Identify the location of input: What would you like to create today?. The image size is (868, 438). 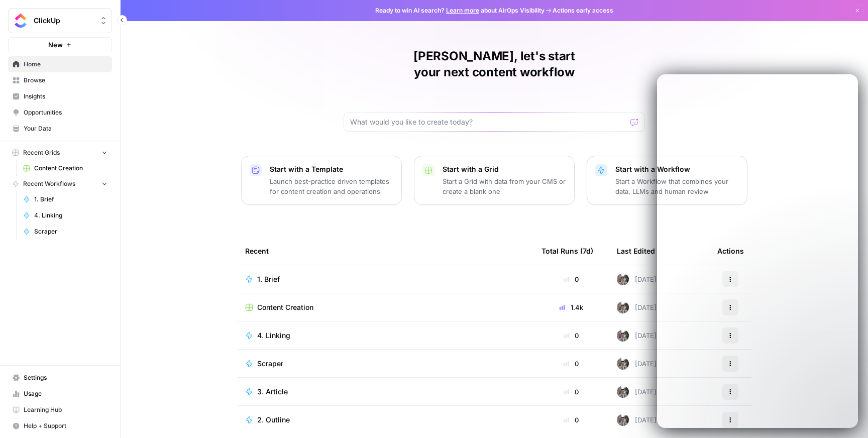
(488, 122).